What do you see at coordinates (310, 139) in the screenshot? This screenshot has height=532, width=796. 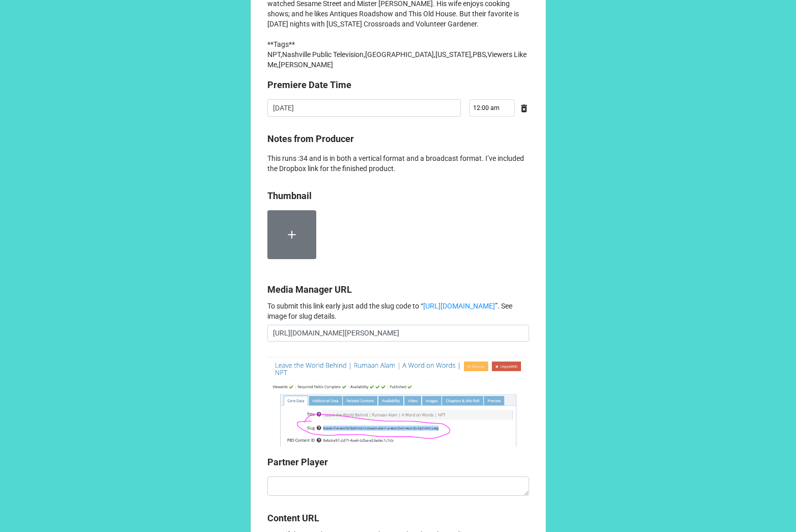 I see `label: Notes from Producer` at bounding box center [310, 139].